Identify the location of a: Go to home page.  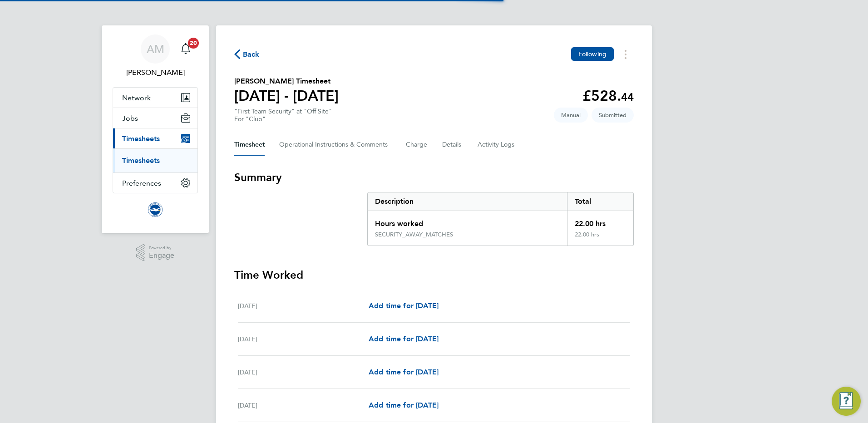
(155, 210).